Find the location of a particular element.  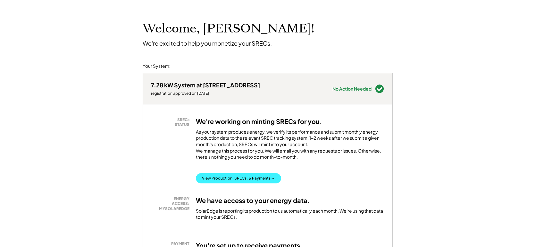

div: SolarEdge is reporting its production to us automatically each month. We're using that data to mi... is located at coordinates (290, 214).